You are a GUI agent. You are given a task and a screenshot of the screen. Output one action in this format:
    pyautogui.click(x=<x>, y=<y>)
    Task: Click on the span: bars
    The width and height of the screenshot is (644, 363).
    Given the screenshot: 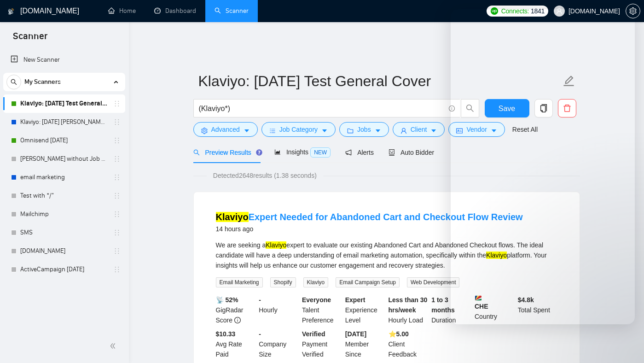 What is the action you would take?
    pyautogui.click(x=272, y=130)
    